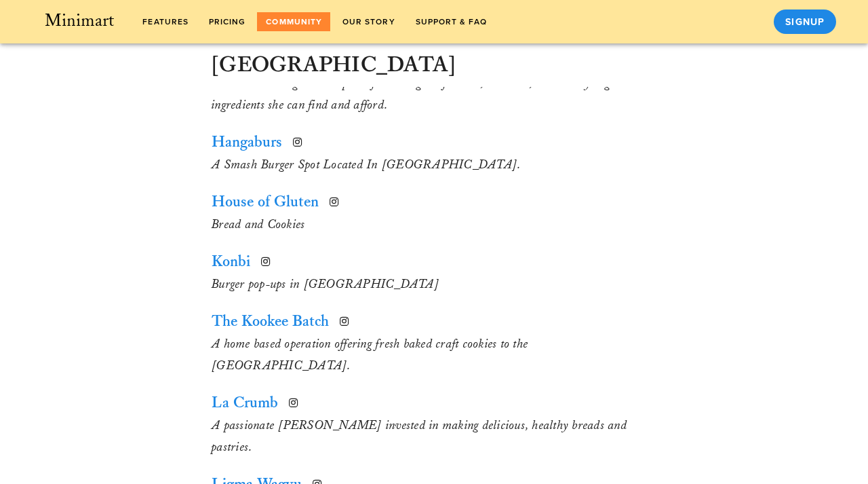  Describe the element at coordinates (78, 20) in the screenshot. I see `a: Minimart` at that location.